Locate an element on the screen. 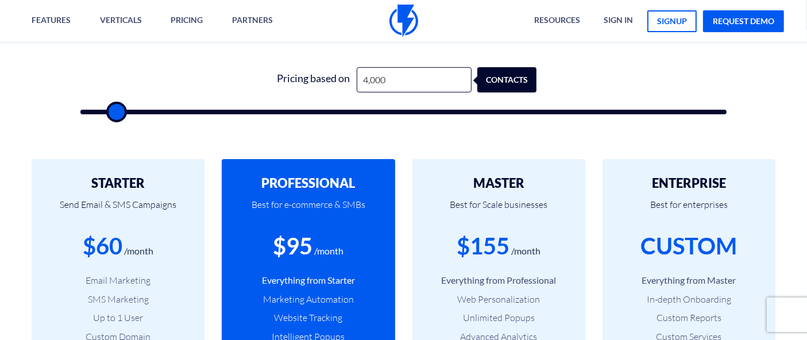 Image resolution: width=807 pixels, height=340 pixels. a: request demo is located at coordinates (744, 21).